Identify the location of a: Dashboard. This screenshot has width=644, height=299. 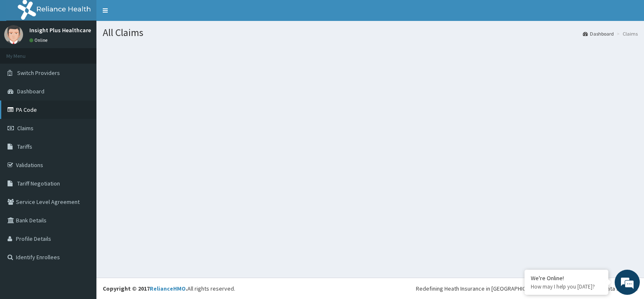
(599, 34).